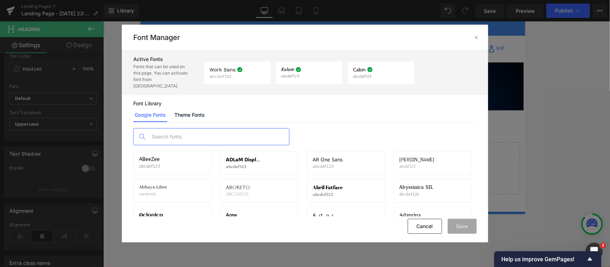 The image size is (610, 267). Describe the element at coordinates (277, 31) in the screenshot. I see `a: Join VIP` at that location.